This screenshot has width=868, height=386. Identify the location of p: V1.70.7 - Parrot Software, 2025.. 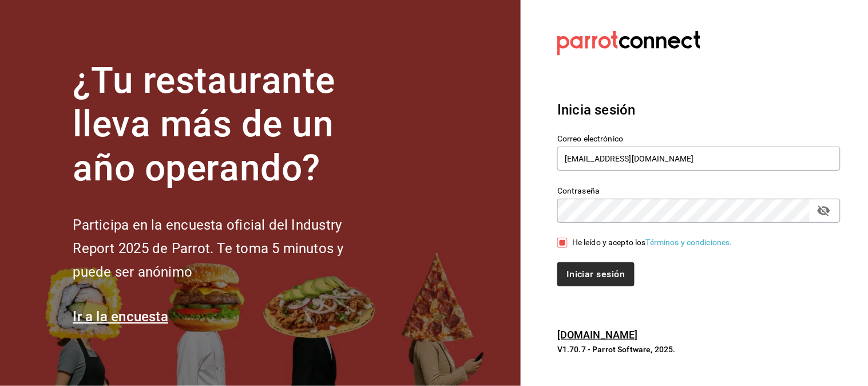
(699, 349).